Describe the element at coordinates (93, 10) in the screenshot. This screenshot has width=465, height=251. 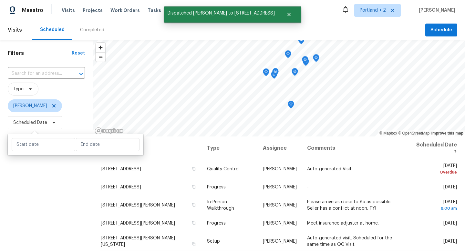
I see `span: Projects` at that location.